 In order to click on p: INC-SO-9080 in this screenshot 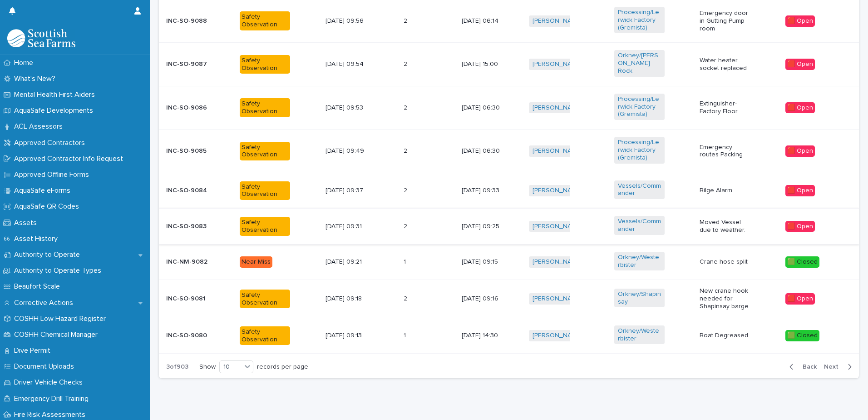, I will do `click(191, 335)`.